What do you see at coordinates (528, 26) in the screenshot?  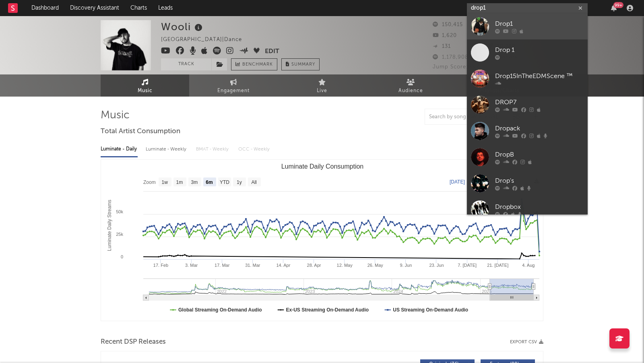 I see `a: Drop1` at bounding box center [528, 26].